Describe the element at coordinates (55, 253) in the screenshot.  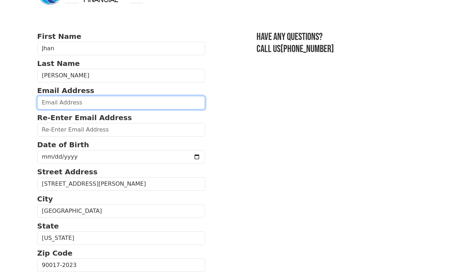
I see `strong: Zip Code` at that location.